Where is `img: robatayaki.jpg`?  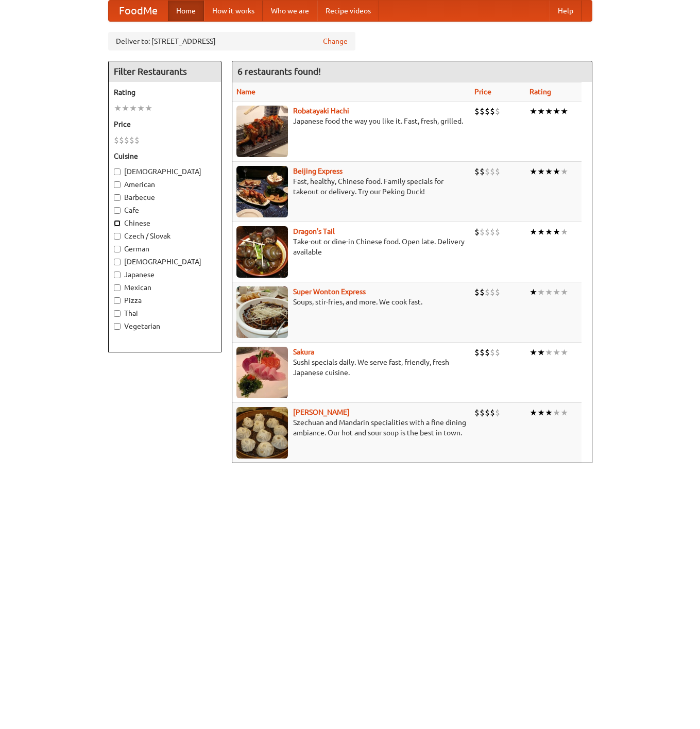
img: robatayaki.jpg is located at coordinates (262, 131).